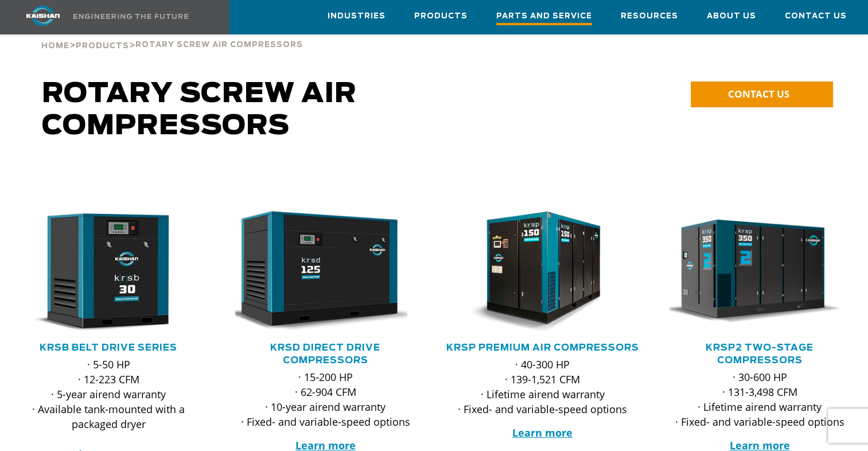 Image resolution: width=868 pixels, height=451 pixels. What do you see at coordinates (543, 18) in the screenshot?
I see `span: Parts and Service` at bounding box center [543, 18].